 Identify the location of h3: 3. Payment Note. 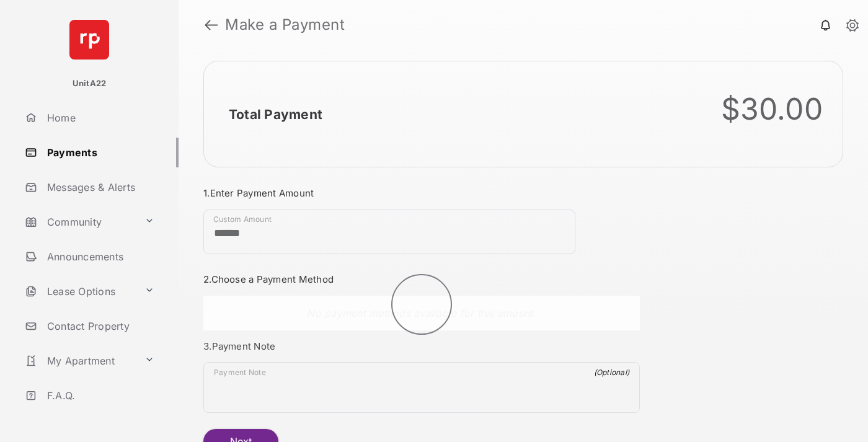
(422, 346).